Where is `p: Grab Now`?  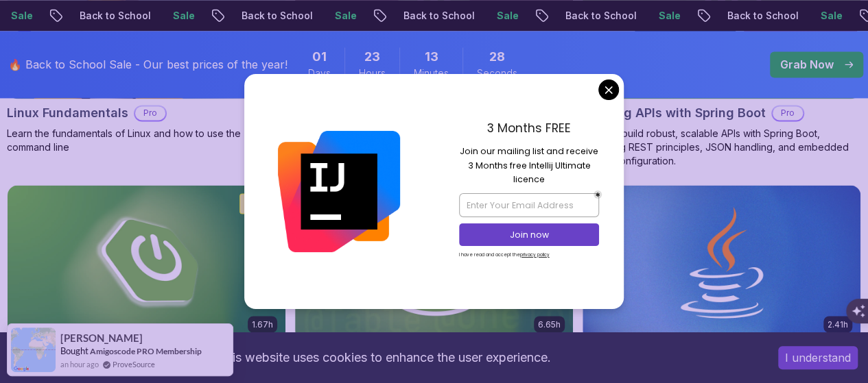
p: Grab Now is located at coordinates (807, 65).